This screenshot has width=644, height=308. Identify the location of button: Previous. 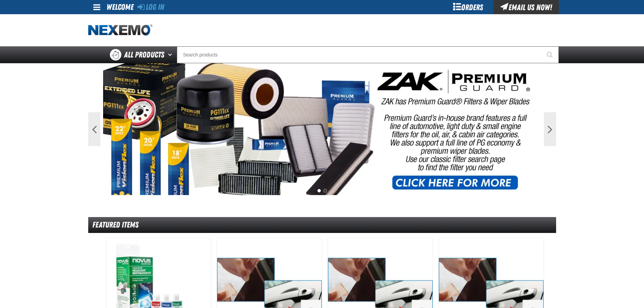
(94, 129).